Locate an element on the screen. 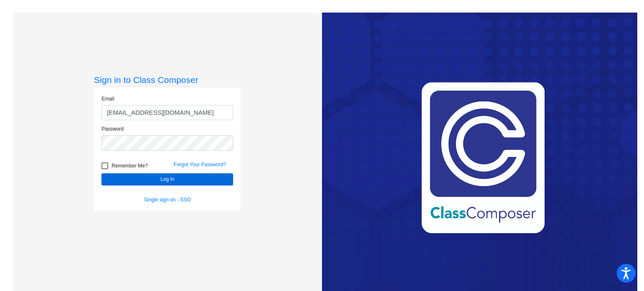 The width and height of the screenshot is (644, 291). a: Single sign on - SSO is located at coordinates (167, 200).